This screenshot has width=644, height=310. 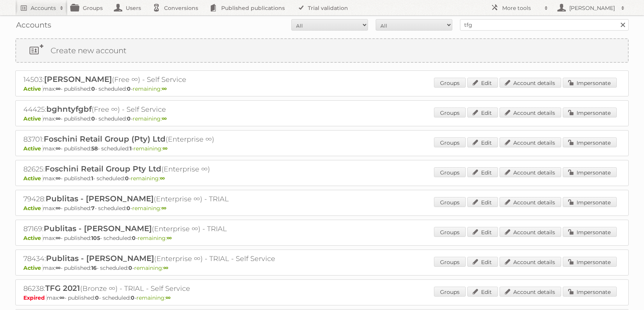 I want to click on span: Foschini Retail Group Pty Ltd, so click(x=103, y=169).